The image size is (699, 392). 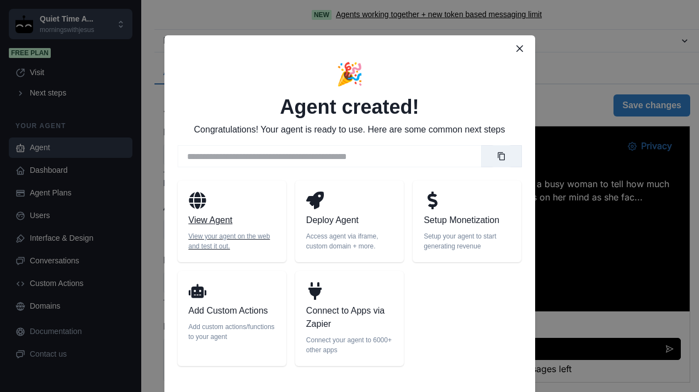 What do you see at coordinates (349, 220) in the screenshot?
I see `p: Deploy Agent` at bounding box center [349, 220].